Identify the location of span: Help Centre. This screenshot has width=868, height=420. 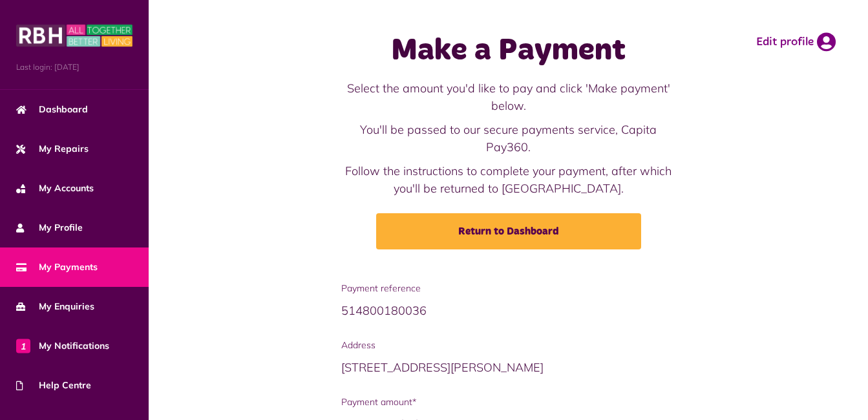
(54, 385).